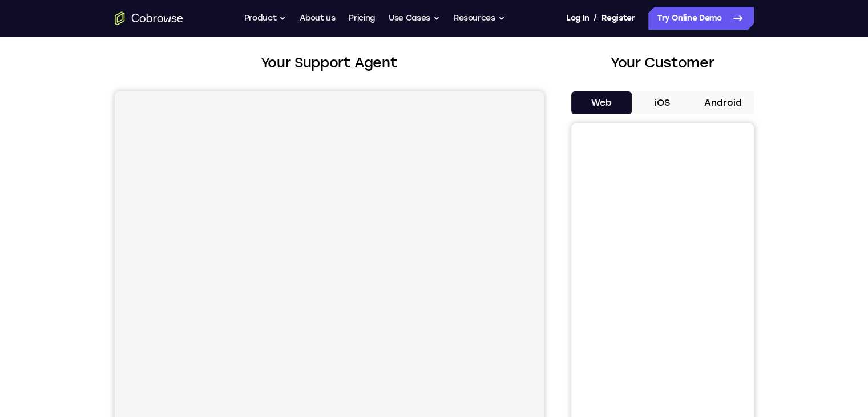  Describe the element at coordinates (362, 19) in the screenshot. I see `a: Pricing` at that location.